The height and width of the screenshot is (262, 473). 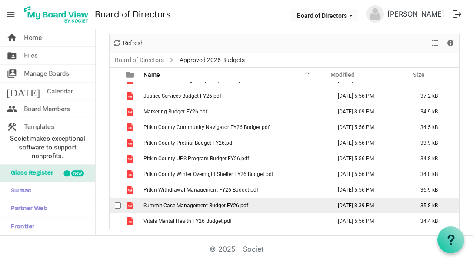 I want to click on td: 34.8 kB is template cell column header Size, so click(x=435, y=159).